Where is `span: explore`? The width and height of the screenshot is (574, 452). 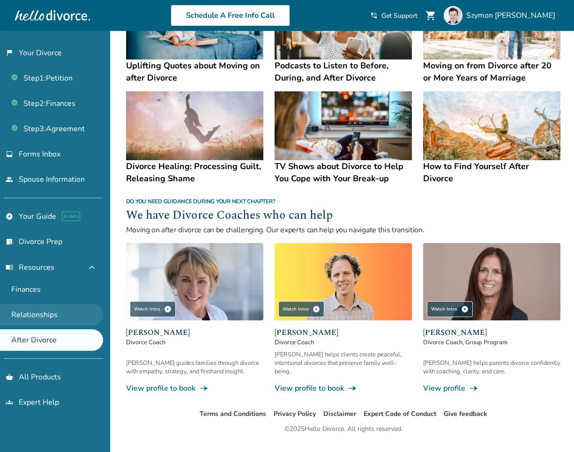
span: explore is located at coordinates (9, 216).